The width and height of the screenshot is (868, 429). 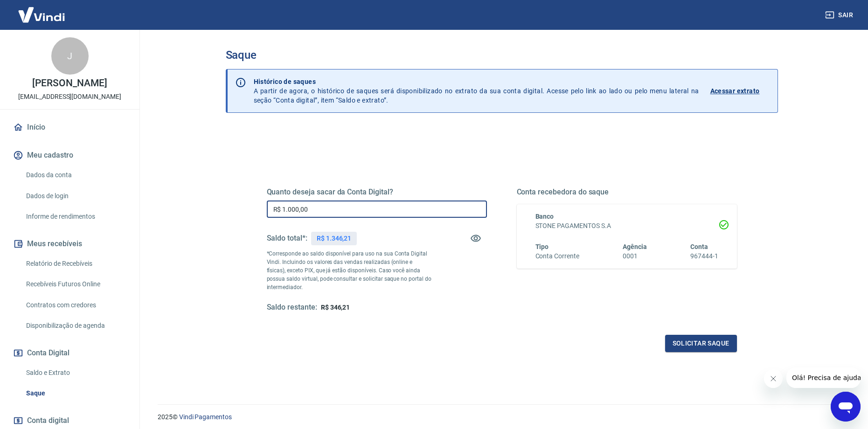 I want to click on span: Olá! Precisa de ajuda?, so click(x=42, y=10).